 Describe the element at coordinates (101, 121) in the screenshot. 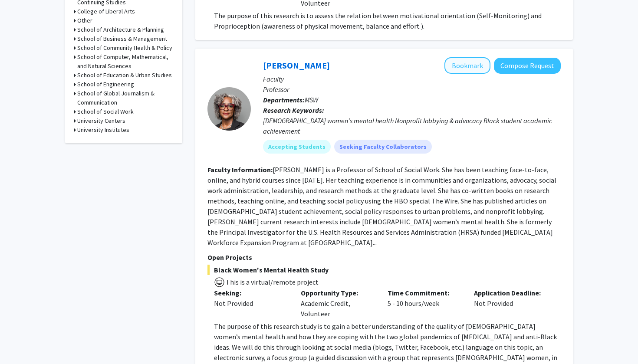

I see `h3: University Centers` at that location.